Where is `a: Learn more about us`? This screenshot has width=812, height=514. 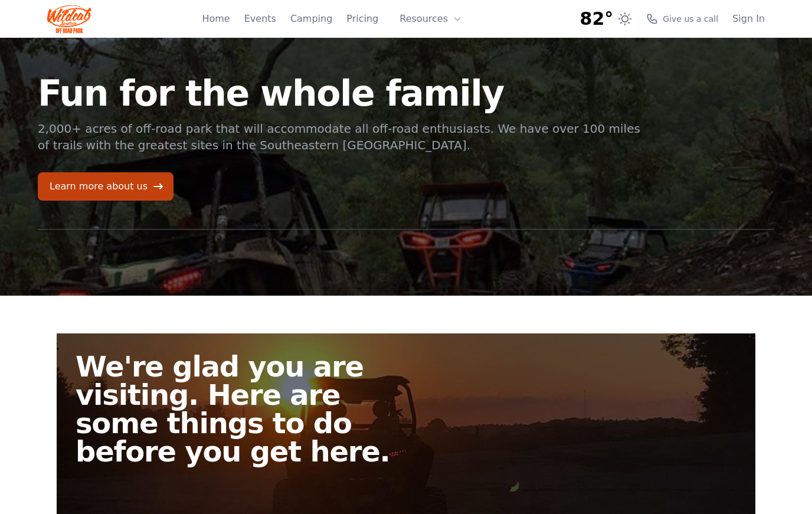
a: Learn more about us is located at coordinates (106, 186).